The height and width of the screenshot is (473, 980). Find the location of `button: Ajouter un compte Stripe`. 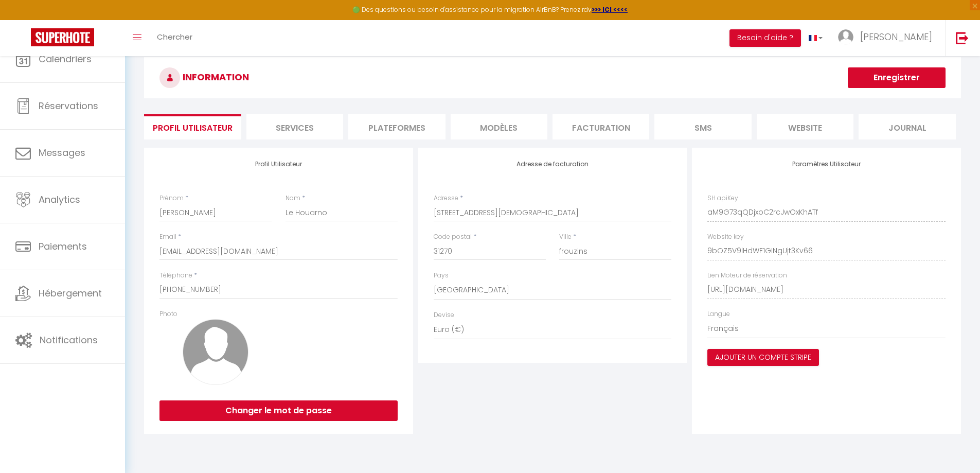

button: Ajouter un compte Stripe is located at coordinates (763, 358).